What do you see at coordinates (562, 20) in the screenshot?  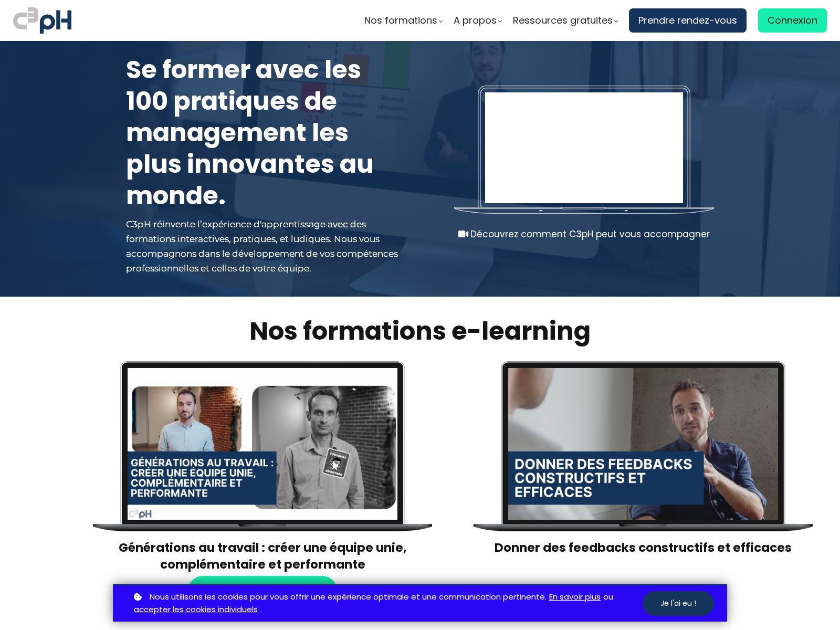 I see `span: Ressources gratuites` at bounding box center [562, 20].